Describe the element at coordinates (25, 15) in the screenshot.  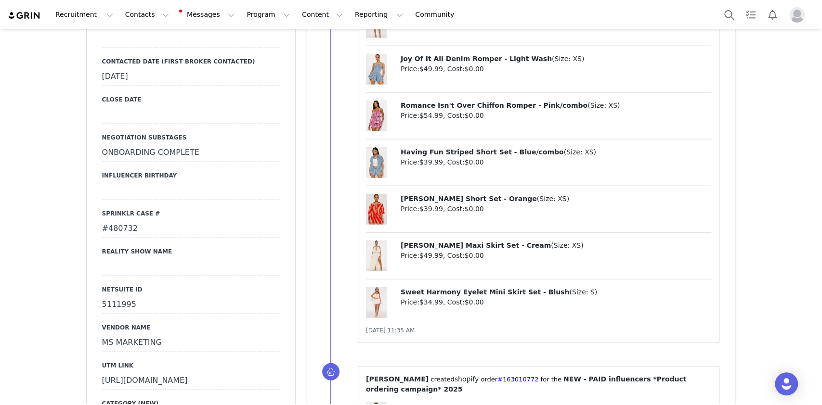
I see `a: grin logo` at that location.